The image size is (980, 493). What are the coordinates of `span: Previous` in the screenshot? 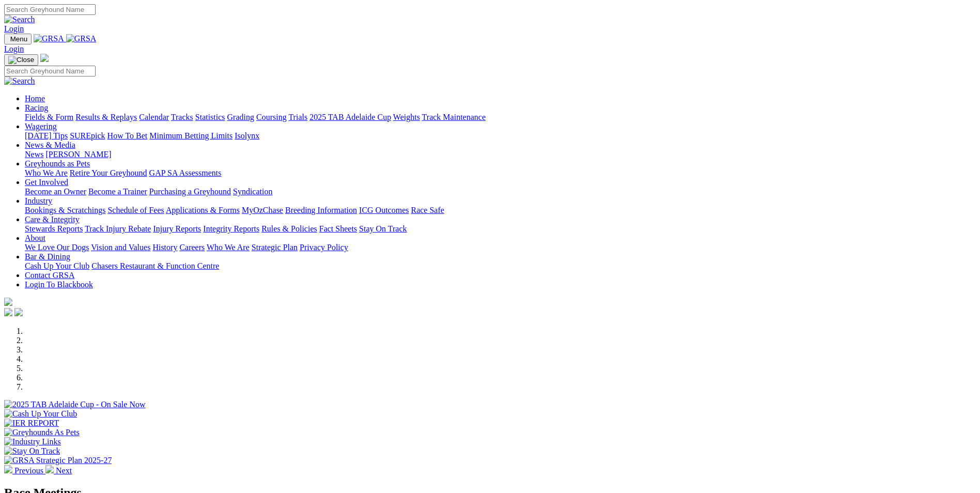 It's located at (29, 470).